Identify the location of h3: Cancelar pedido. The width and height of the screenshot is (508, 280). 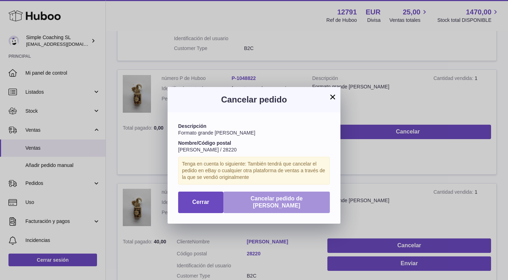
(254, 100).